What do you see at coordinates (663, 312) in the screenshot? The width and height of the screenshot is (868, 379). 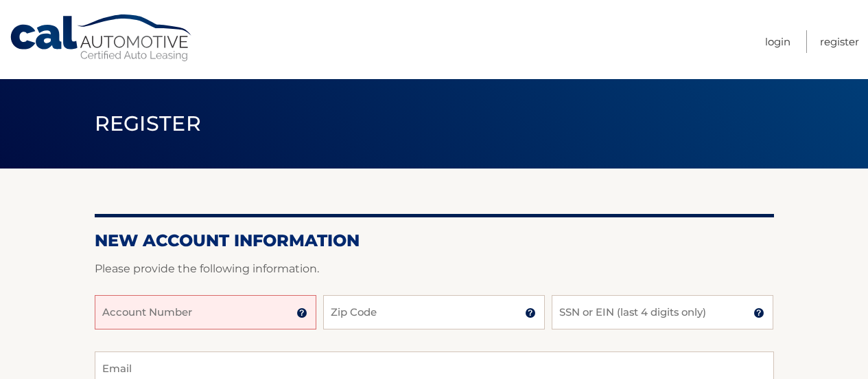 I see `input: SSN or EIN (last 4 digits only)` at bounding box center [663, 312].